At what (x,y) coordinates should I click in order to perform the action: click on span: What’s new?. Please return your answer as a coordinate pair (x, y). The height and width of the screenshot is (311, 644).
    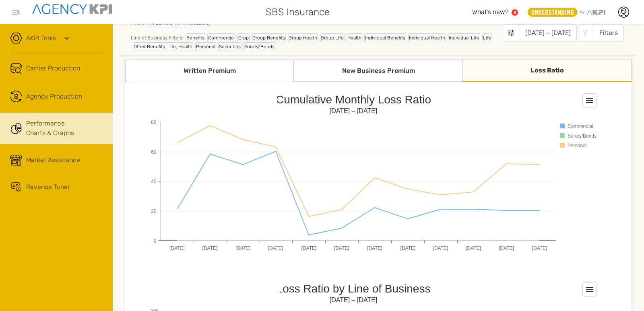
    Looking at the image, I should click on (490, 12).